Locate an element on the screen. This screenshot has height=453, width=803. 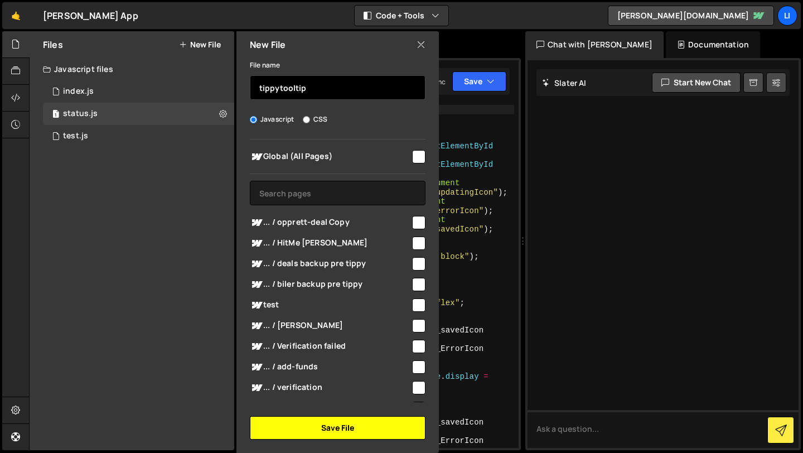
div: 17350/48228.js is located at coordinates (138, 136).